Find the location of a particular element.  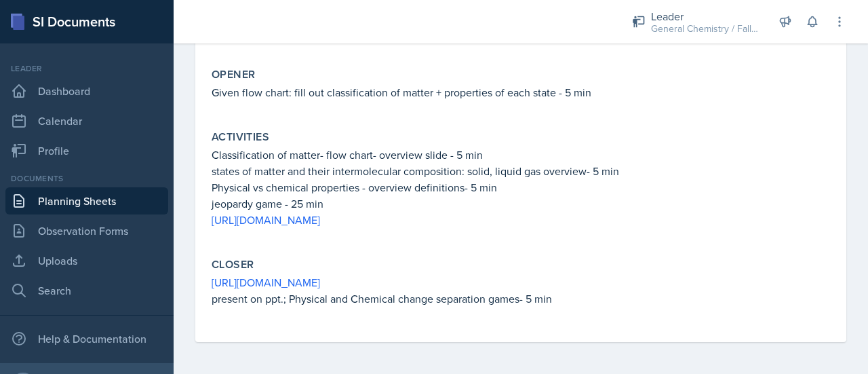

div: Help & Documentation is located at coordinates (87, 338).